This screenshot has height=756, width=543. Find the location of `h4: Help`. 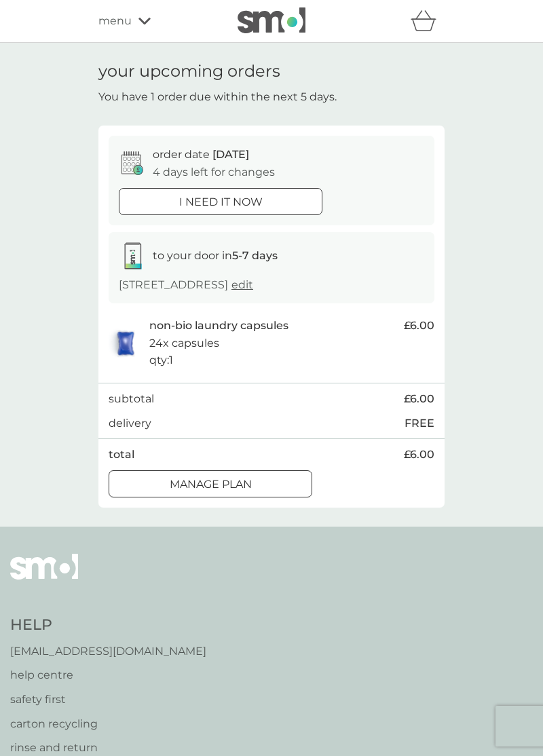

h4: Help is located at coordinates (108, 625).